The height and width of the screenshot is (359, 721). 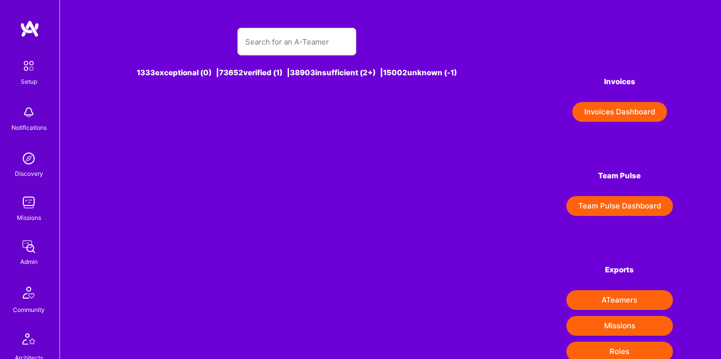 I want to click on img: Architects, so click(x=29, y=341).